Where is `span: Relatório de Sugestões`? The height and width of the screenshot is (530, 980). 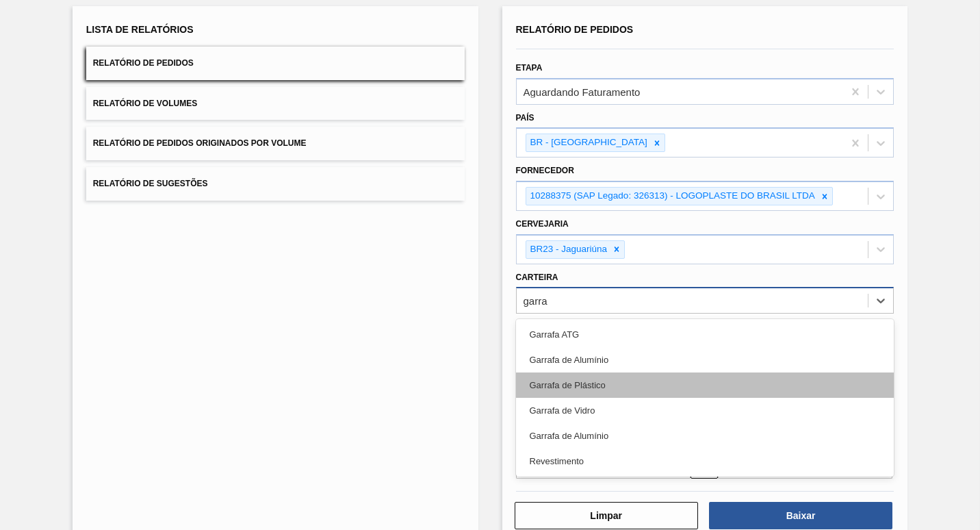
span: Relatório de Sugestões is located at coordinates (151, 183).